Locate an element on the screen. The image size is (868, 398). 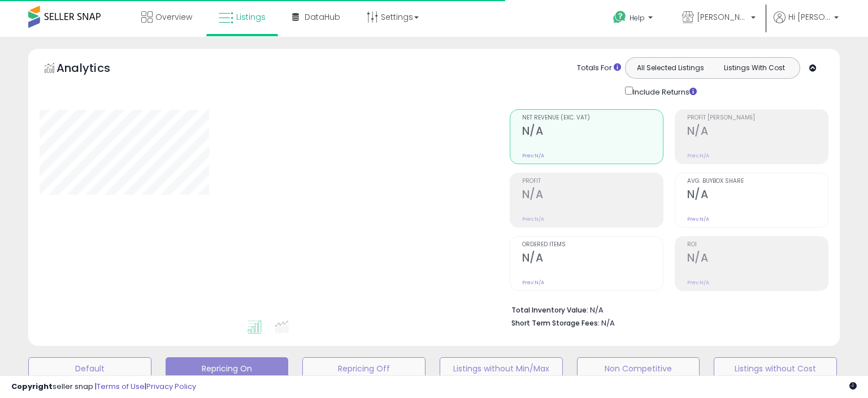
li: N/A is located at coordinates (666, 309).